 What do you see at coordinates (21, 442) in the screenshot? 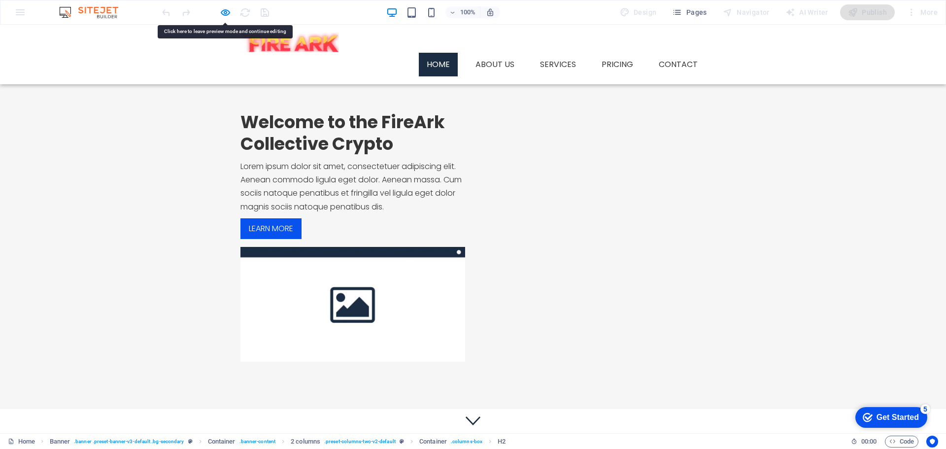
I see `a: Click to cancel selection. Double-click to open Pages` at bounding box center [21, 442].